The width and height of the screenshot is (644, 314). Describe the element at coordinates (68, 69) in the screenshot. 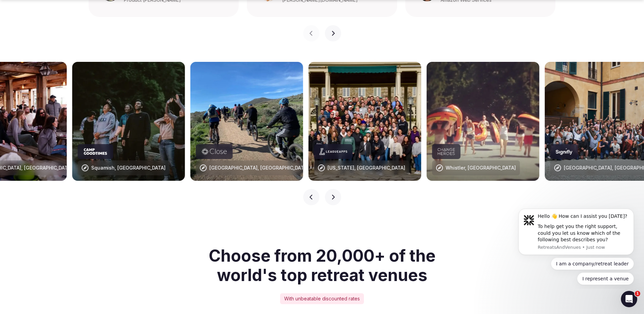

I see `div: Quick reply options` at that location.